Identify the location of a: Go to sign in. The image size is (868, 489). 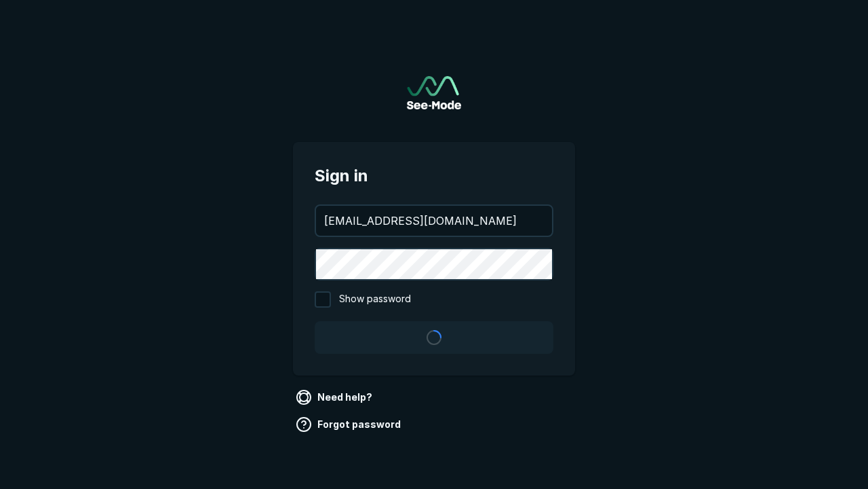
(434, 93).